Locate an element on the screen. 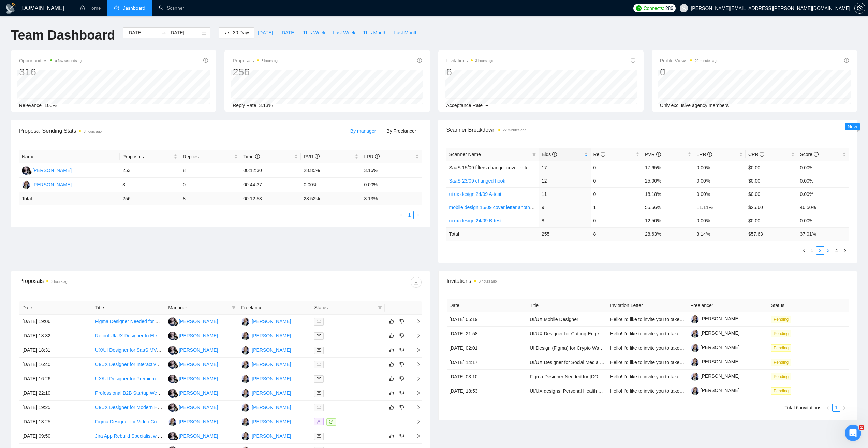  th: Replies is located at coordinates (210, 156).